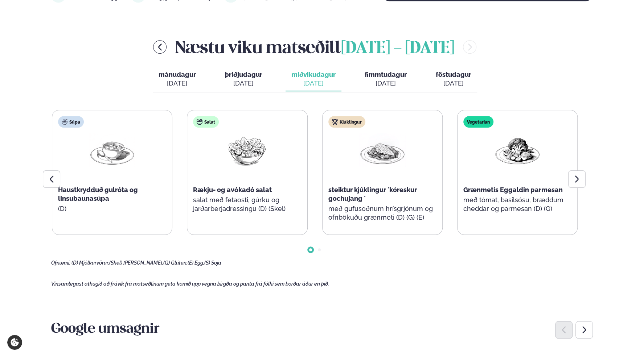 This screenshot has height=357, width=644. Describe the element at coordinates (200, 122) in the screenshot. I see `img: salad.svg` at that location.